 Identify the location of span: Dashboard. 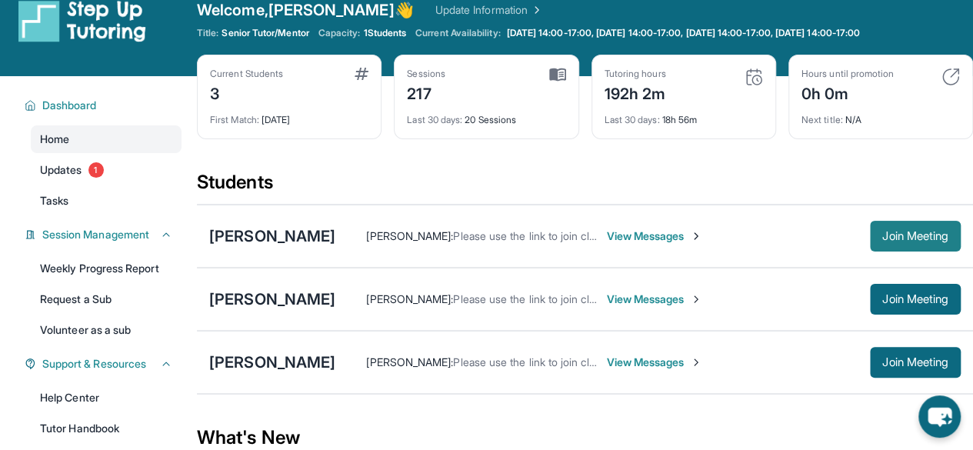
(69, 105).